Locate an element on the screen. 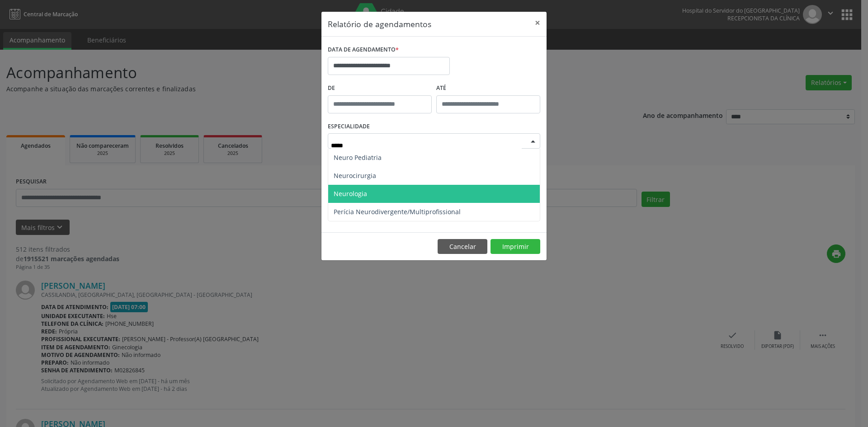  span: Neuro Pediatria is located at coordinates (358, 157).